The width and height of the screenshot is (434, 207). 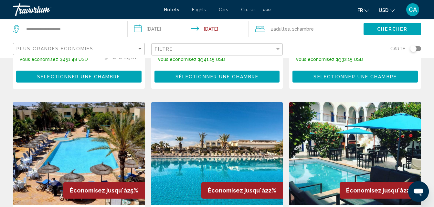 What do you see at coordinates (55, 49) in the screenshot?
I see `span: Plus grandes économies` at bounding box center [55, 49].